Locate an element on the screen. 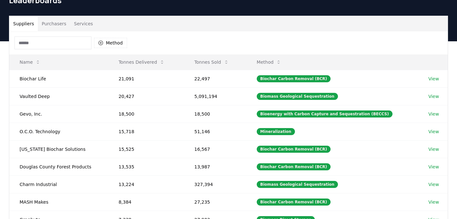 The width and height of the screenshot is (457, 219). td: 21,091 is located at coordinates (146, 79).